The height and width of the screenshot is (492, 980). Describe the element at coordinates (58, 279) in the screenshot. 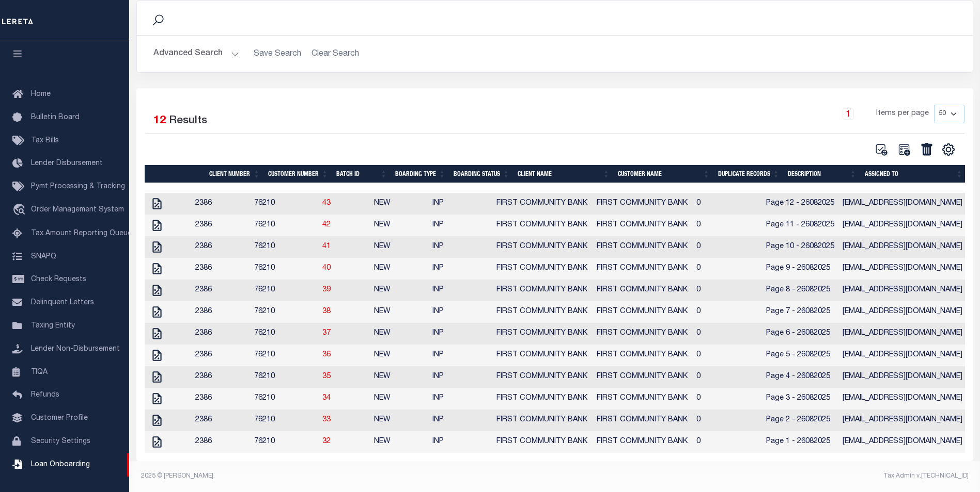

I see `span: Check Requests` at that location.